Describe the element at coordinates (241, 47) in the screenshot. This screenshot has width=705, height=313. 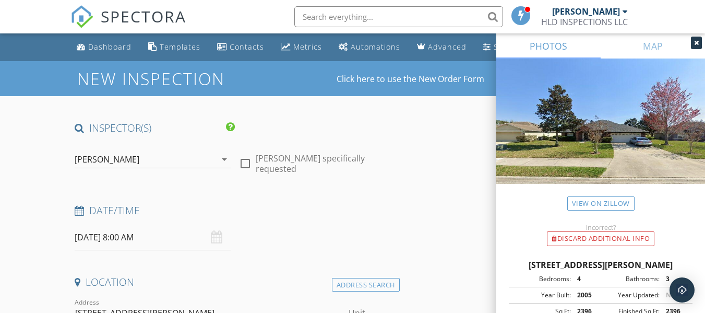
I see `a: Contacts` at that location.